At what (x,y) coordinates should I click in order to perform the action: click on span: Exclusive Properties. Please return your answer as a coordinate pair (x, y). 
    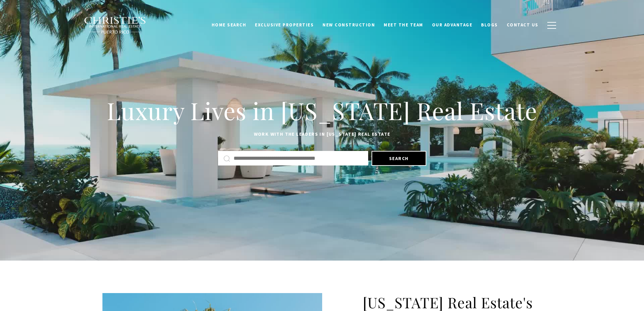
    Looking at the image, I should click on (284, 24).